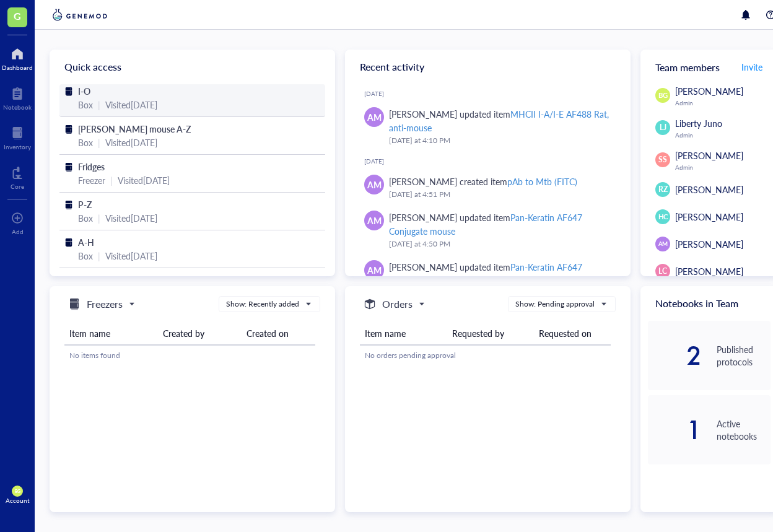  Describe the element at coordinates (743, 355) in the screenshot. I see `div: Published protocols` at that location.